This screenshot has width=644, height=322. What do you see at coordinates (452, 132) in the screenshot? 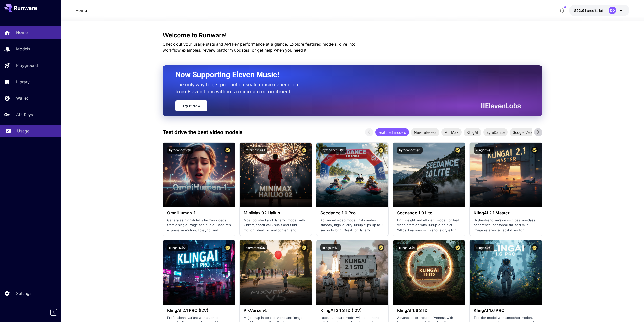
I see `span: MiniMax` at bounding box center [452, 132].